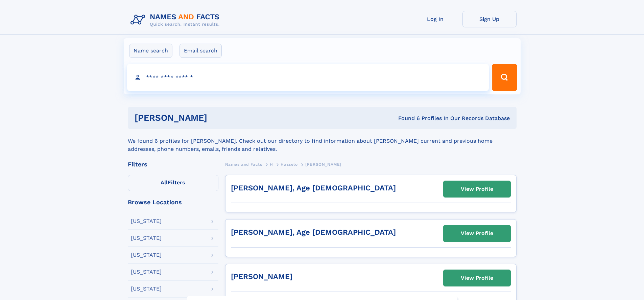 The height and width of the screenshot is (300, 644). What do you see at coordinates (151, 51) in the screenshot?
I see `label: Name search` at bounding box center [151, 51].